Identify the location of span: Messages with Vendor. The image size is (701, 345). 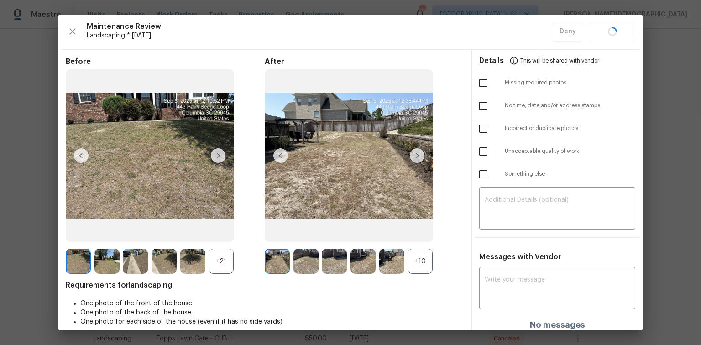
(520, 257).